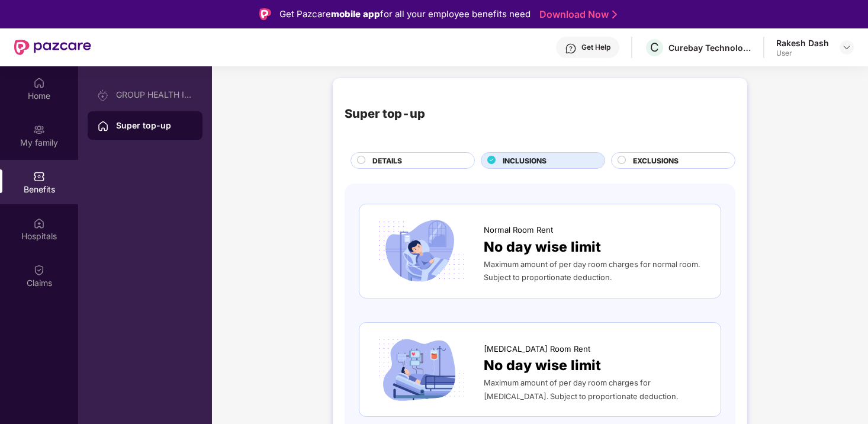 The image size is (868, 424). I want to click on img: Stroke, so click(615, 14).